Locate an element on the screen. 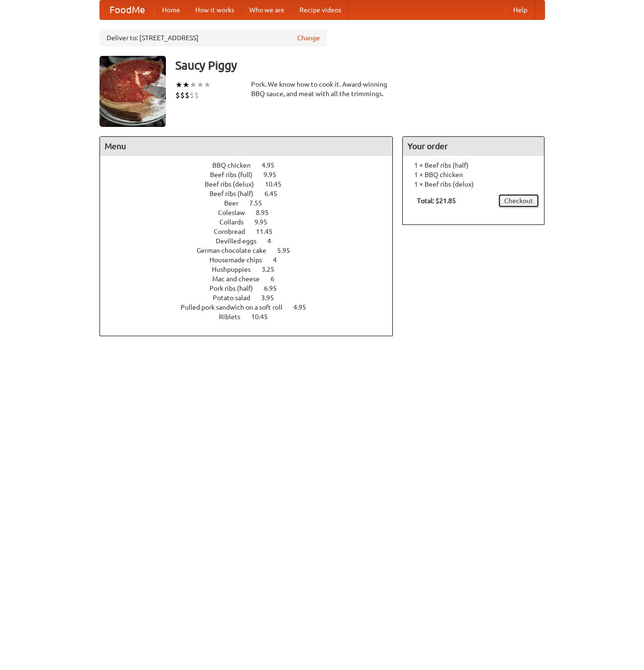 This screenshot has width=644, height=670. span: Hushpuppies is located at coordinates (236, 270).